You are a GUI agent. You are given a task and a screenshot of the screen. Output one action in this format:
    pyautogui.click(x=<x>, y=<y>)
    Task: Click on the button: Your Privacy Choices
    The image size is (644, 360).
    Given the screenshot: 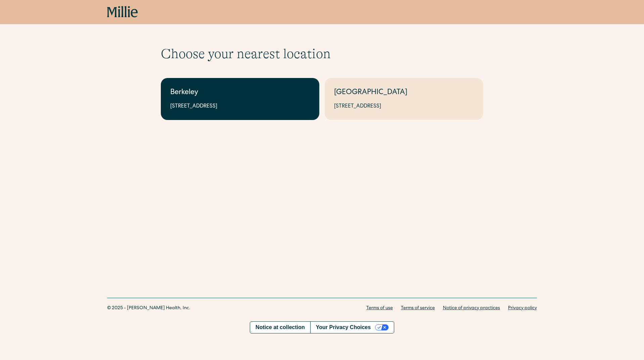 What is the action you would take?
    pyautogui.click(x=352, y=327)
    